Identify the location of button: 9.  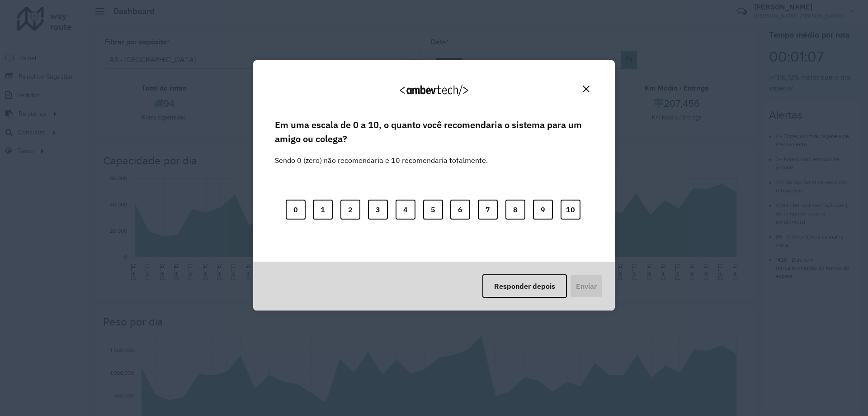
(543, 210).